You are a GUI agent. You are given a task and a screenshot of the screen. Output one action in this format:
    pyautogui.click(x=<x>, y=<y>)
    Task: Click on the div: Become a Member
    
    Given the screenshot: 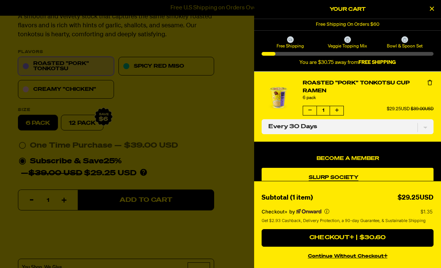 What is the action you would take?
    pyautogui.click(x=348, y=202)
    